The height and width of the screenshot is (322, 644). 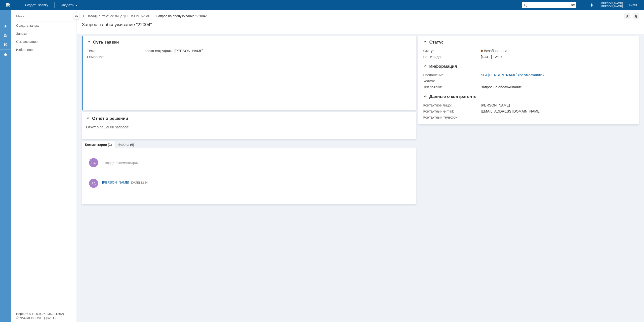 I want to click on div: Избранное, so click(x=42, y=50).